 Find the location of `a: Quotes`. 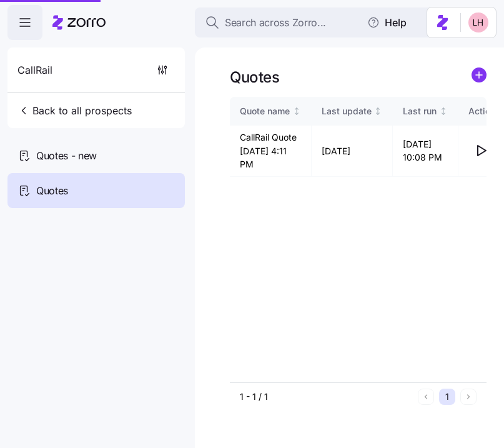

a: Quotes is located at coordinates (96, 190).